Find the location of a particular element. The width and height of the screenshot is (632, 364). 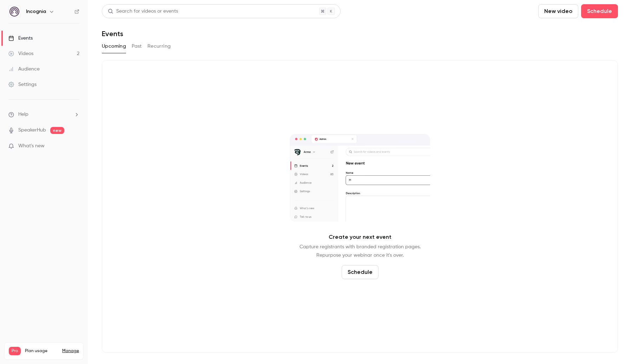

p: Capture registrants with branded registration pages. Repurpose your webinar once it's over. is located at coordinates (360, 251).